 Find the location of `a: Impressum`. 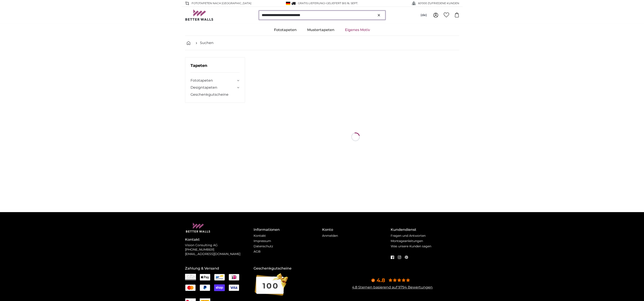

a: Impressum is located at coordinates (262, 241).